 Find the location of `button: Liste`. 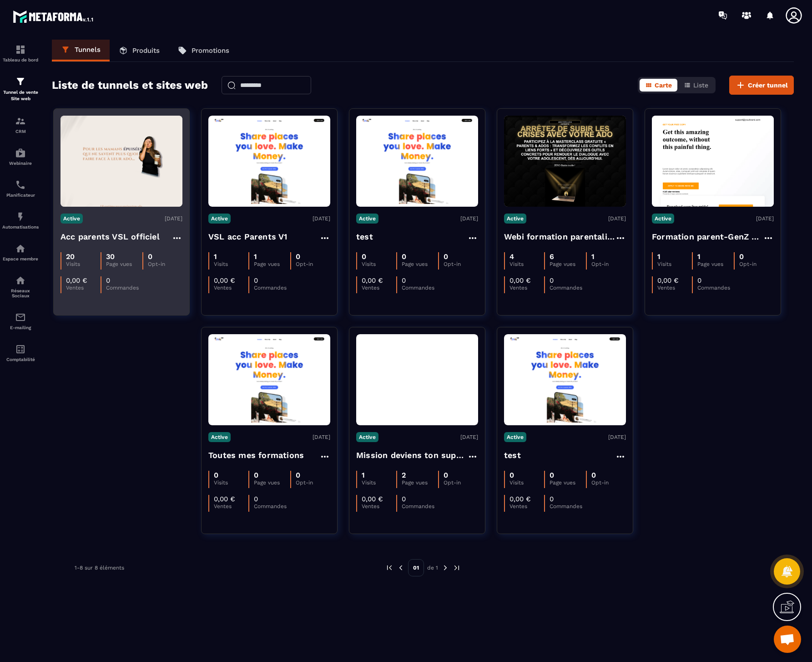

button: Liste is located at coordinates (696, 85).